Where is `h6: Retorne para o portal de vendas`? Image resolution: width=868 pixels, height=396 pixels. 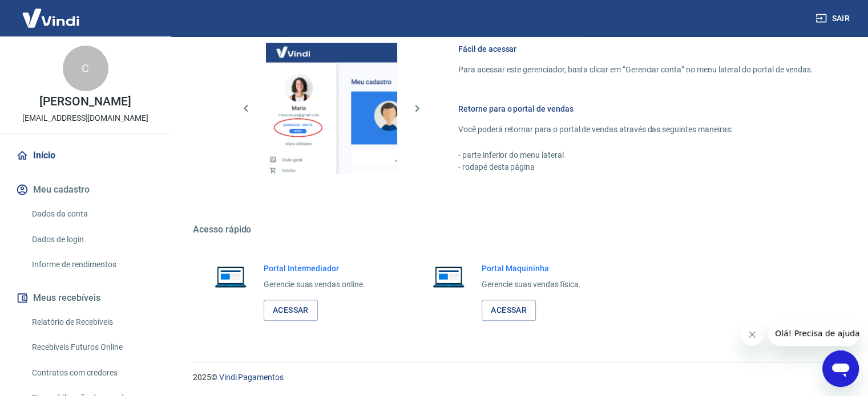 h6: Retorne para o portal de vendas is located at coordinates (636, 109).